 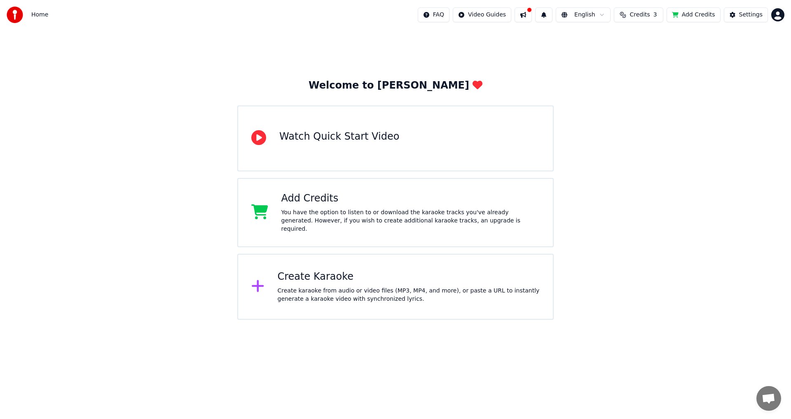 What do you see at coordinates (433, 15) in the screenshot?
I see `button: FAQ` at bounding box center [433, 15].